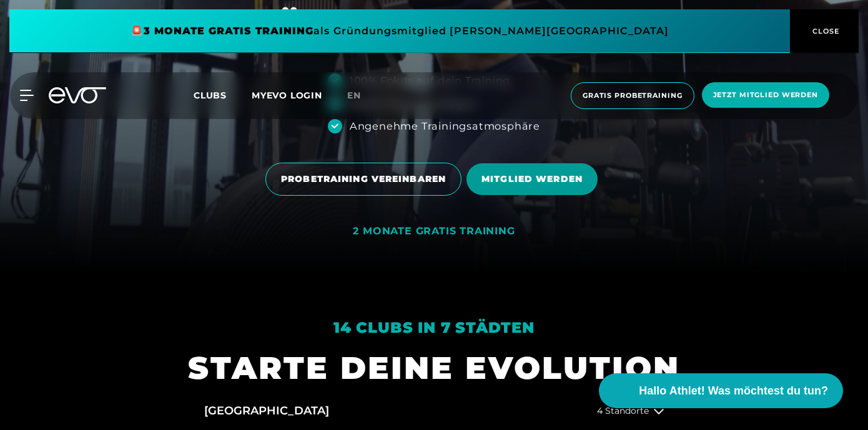 The width and height of the screenshot is (868, 430). I want to click on span: CLOSE, so click(824, 32).